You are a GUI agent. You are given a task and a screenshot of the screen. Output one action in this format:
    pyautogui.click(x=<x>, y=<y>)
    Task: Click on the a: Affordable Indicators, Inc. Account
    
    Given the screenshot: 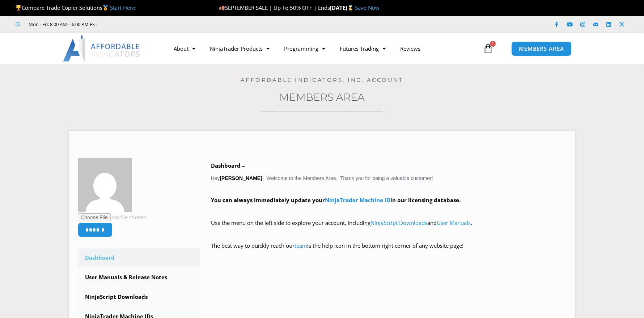 What is the action you would take?
    pyautogui.click(x=322, y=80)
    